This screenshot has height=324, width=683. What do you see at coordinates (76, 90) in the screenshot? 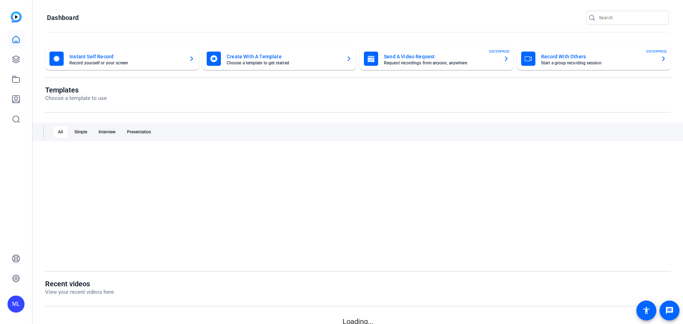
I see `h1: Templates` at bounding box center [76, 90].